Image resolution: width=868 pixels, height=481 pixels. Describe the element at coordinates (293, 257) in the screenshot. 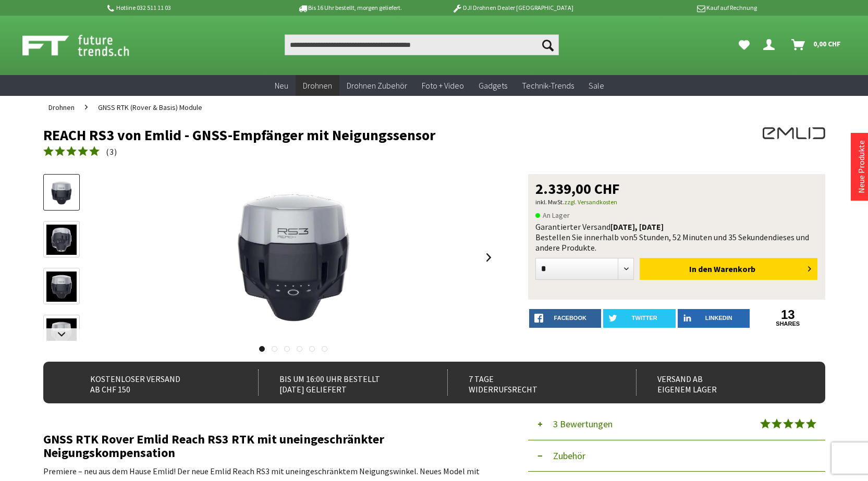

I see `img: REACH RS3 von Emlid - GNSS-Empfänger mit Neigungssensor` at that location.